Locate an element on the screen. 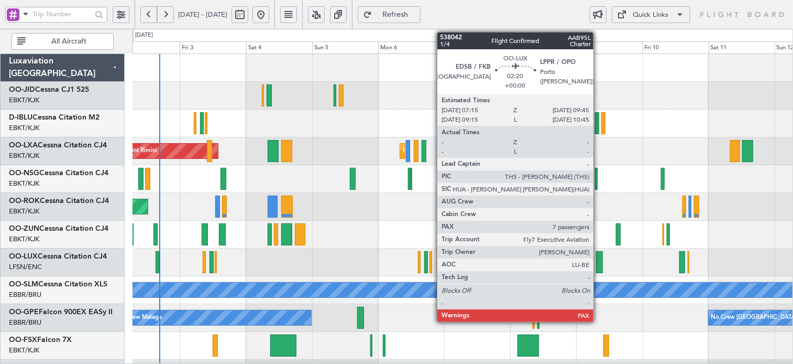 The height and width of the screenshot is (364, 793). a: OO-LXACessna Citation CJ4 is located at coordinates (58, 145).